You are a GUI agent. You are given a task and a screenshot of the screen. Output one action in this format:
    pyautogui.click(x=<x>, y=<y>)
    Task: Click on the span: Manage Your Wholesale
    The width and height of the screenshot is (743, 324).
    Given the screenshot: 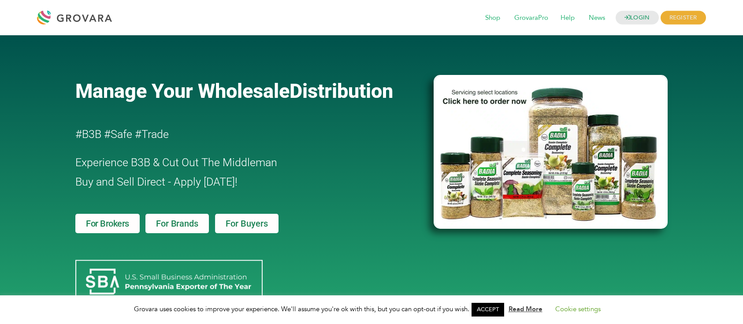 What is the action you would take?
    pyautogui.click(x=182, y=91)
    